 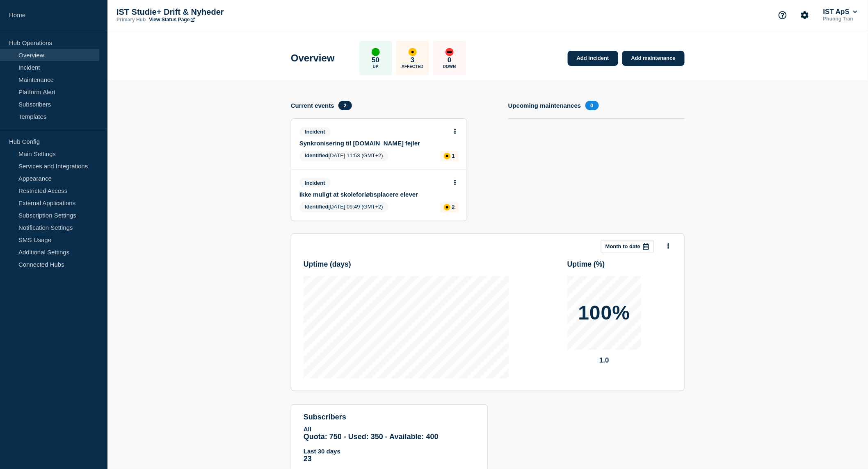 I want to click on a: Add incident, so click(x=593, y=58).